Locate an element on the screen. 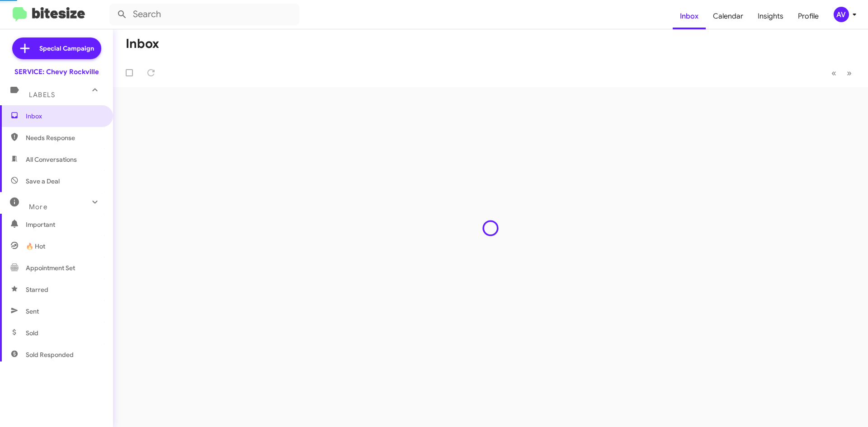 The width and height of the screenshot is (868, 427). span: Starred is located at coordinates (37, 289).